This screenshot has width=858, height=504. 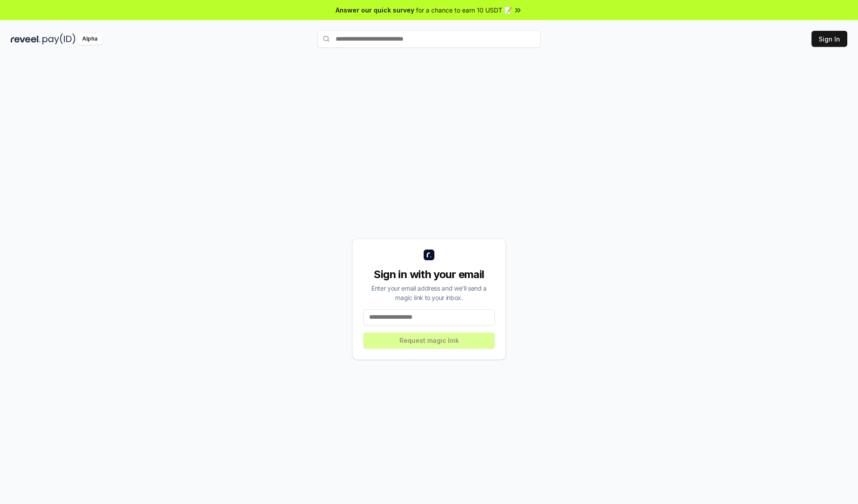 I want to click on span: Answer our quick survey, so click(x=375, y=10).